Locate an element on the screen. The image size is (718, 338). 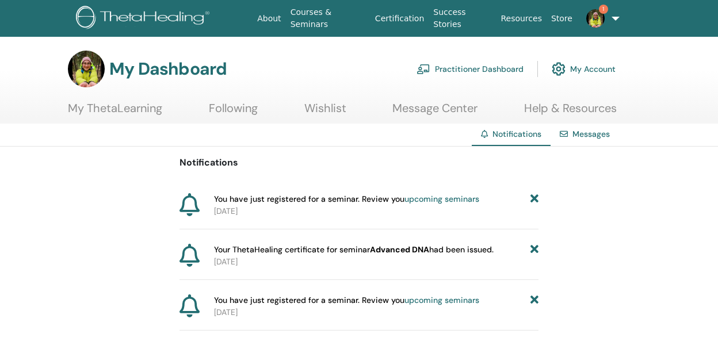
a: Store is located at coordinates (561, 18).